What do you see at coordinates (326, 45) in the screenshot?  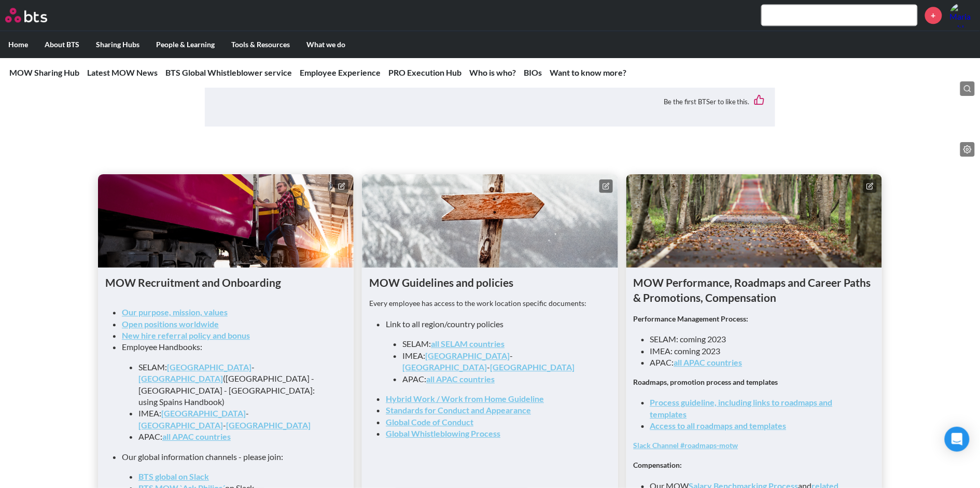 I see `label: What we do` at bounding box center [326, 45].